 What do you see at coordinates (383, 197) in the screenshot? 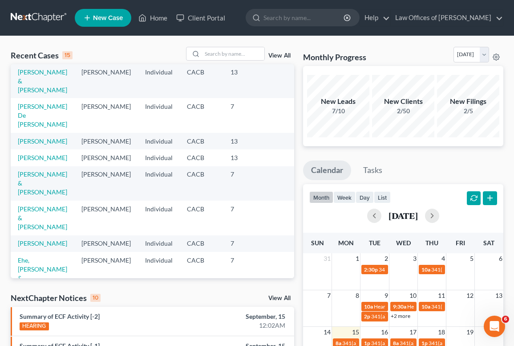
I see `button: list` at bounding box center [383, 197].